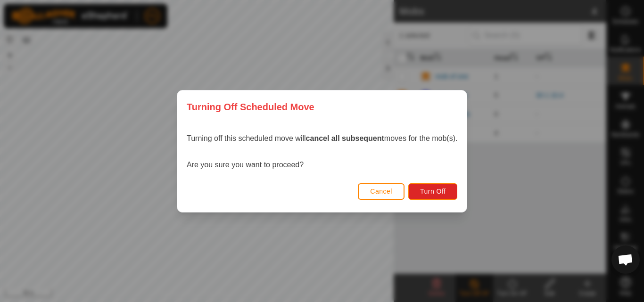  What do you see at coordinates (381, 191) in the screenshot?
I see `button: Cancel` at bounding box center [381, 191].